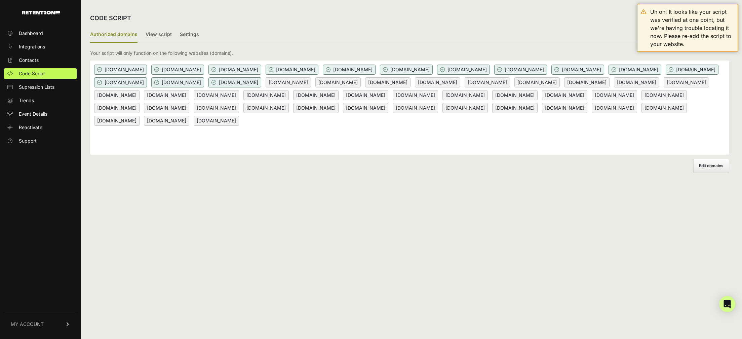 This screenshot has width=742, height=339. I want to click on a: Code Script, so click(40, 74).